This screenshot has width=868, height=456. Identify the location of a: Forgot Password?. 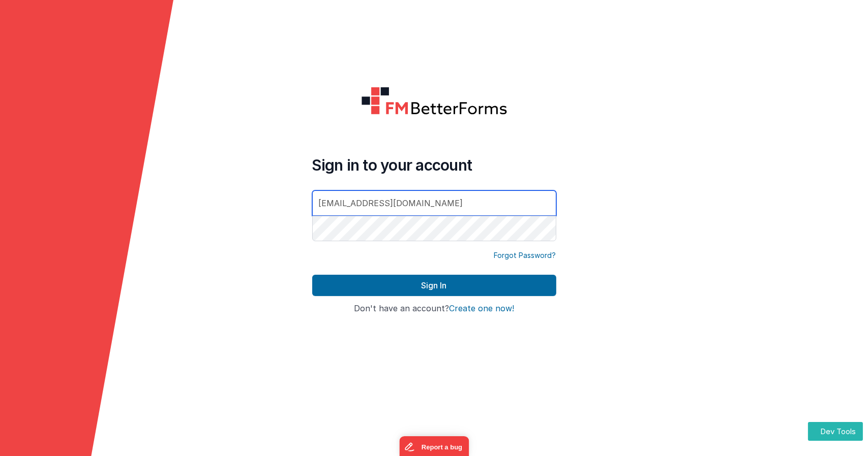
(525, 256).